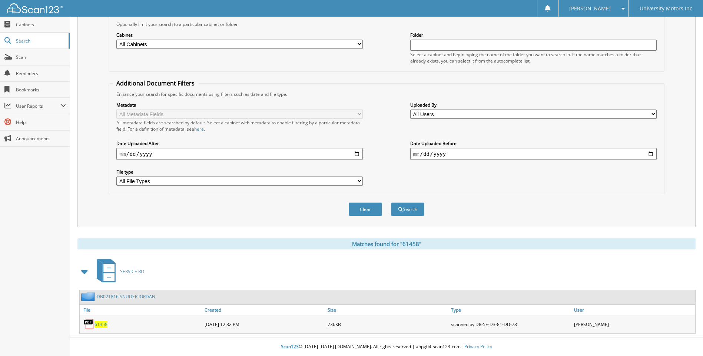  What do you see at coordinates (101, 324) in the screenshot?
I see `a: 61458` at bounding box center [101, 324].